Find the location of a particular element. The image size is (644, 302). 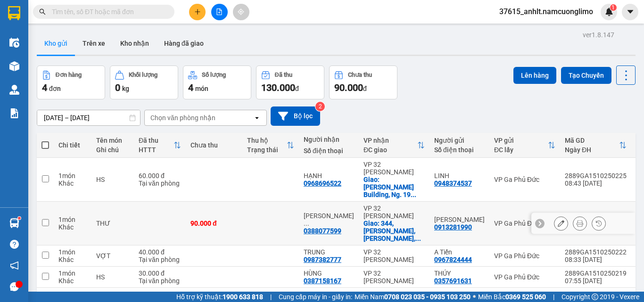

div: 0388077599 is located at coordinates (322, 231).